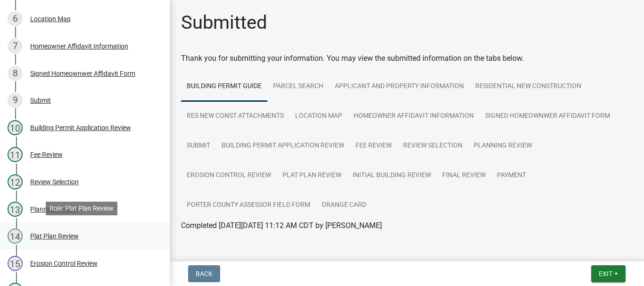  What do you see at coordinates (80, 128) in the screenshot?
I see `div: Building Permit Application Review` at bounding box center [80, 128].